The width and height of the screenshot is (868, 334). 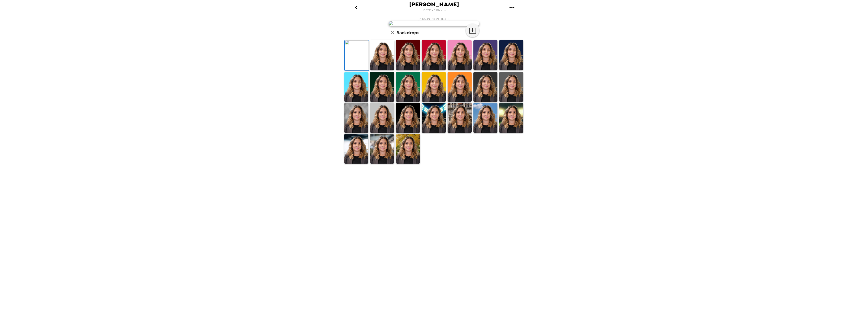 I want to click on h6: Backdrops, so click(x=408, y=33).